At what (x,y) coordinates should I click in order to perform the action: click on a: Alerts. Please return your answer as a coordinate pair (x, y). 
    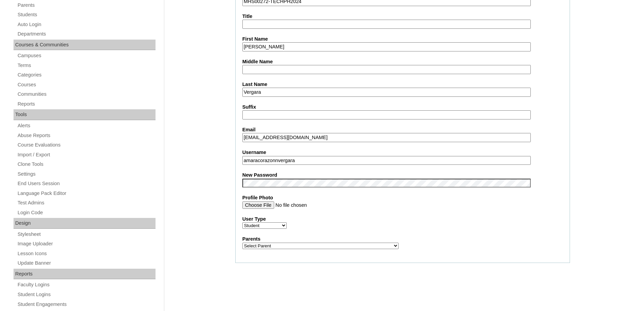
    Looking at the image, I should click on (86, 126).